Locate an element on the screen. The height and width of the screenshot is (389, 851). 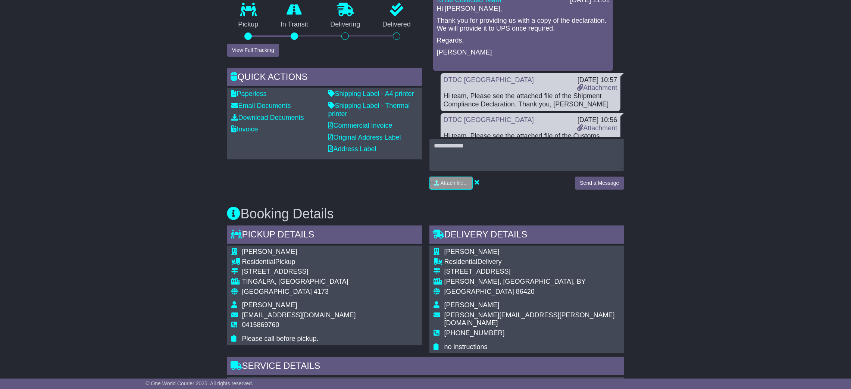
h3: Booking Details is located at coordinates (425, 214).